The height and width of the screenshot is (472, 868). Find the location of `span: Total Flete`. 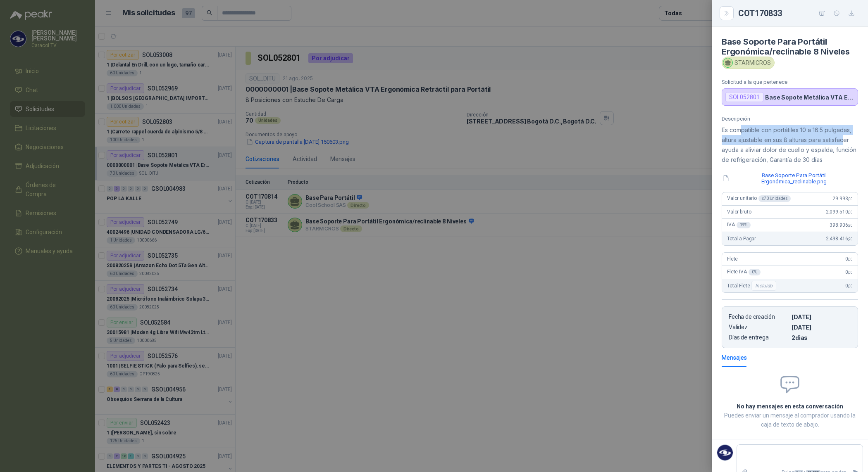

span: Total Flete is located at coordinates (752, 286).